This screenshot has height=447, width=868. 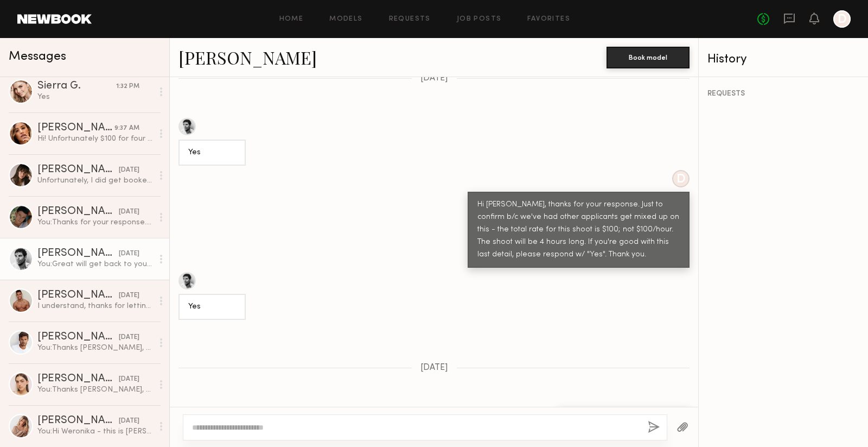 I want to click on div: You: Great will get back to you soon., so click(x=95, y=264).